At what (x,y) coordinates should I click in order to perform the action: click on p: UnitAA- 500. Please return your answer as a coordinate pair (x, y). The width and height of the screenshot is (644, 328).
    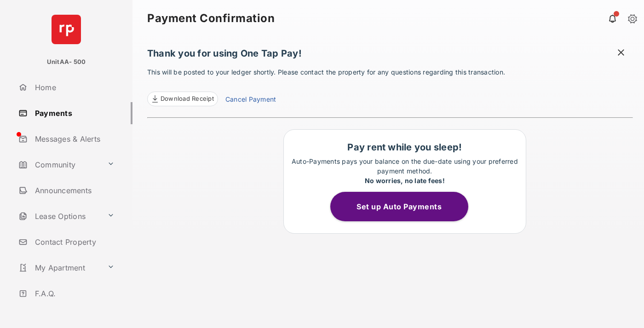
    Looking at the image, I should click on (66, 62).